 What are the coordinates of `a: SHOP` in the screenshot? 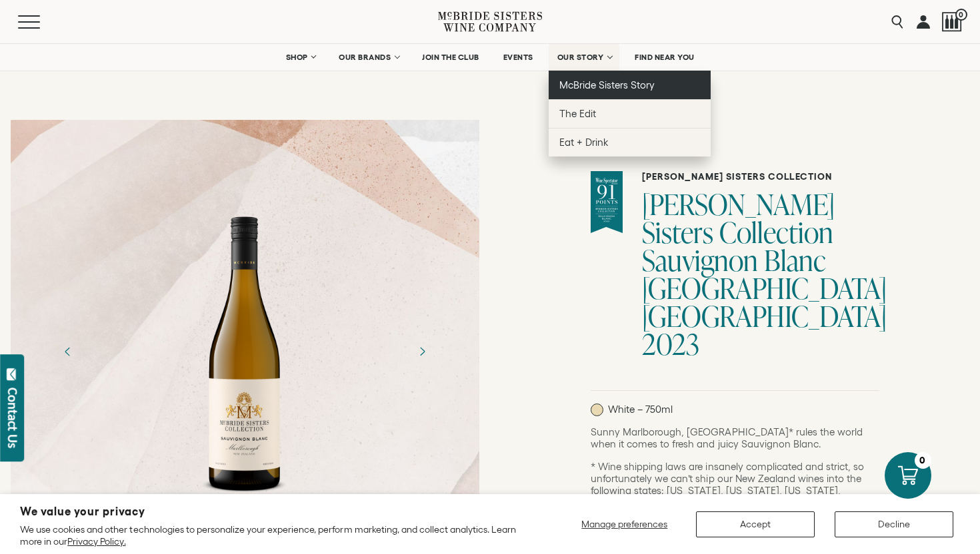 It's located at (300, 57).